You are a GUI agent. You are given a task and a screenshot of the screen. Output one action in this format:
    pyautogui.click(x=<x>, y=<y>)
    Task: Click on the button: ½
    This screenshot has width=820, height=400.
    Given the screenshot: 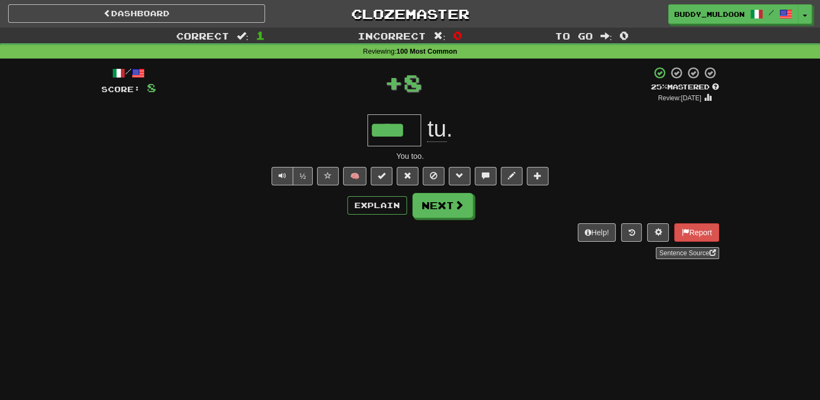 What is the action you would take?
    pyautogui.click(x=303, y=176)
    